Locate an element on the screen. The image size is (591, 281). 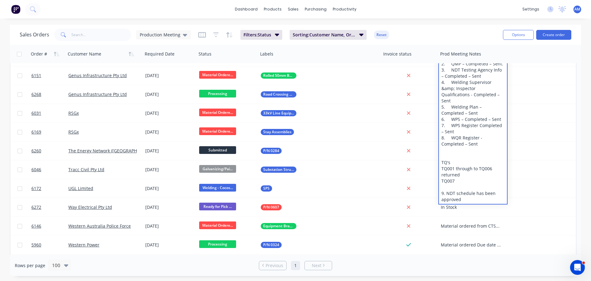
span: Submitted is located at coordinates (218, 150).